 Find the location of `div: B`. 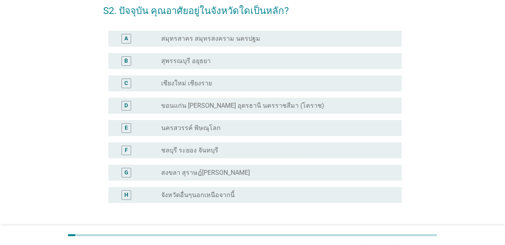

div: B is located at coordinates (126, 61).